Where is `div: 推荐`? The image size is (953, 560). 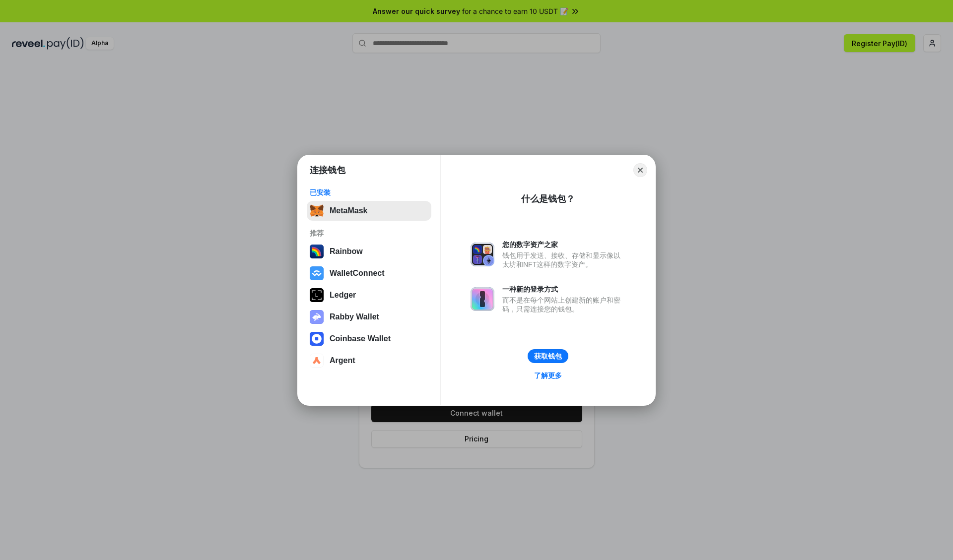 div: 推荐 is located at coordinates (369, 233).